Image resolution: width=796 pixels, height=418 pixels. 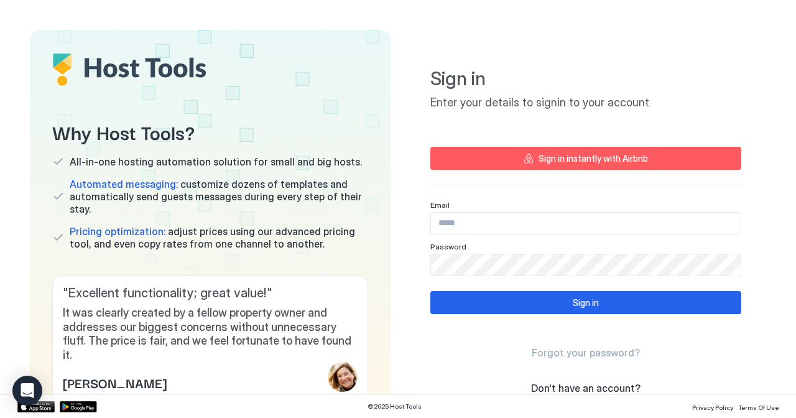 What do you see at coordinates (586, 302) in the screenshot?
I see `button: Sign in` at bounding box center [586, 302].